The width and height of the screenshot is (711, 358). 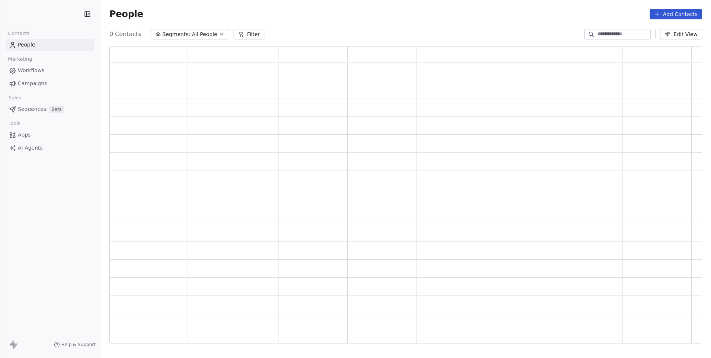 What do you see at coordinates (249, 34) in the screenshot?
I see `button: Filter` at bounding box center [249, 34].